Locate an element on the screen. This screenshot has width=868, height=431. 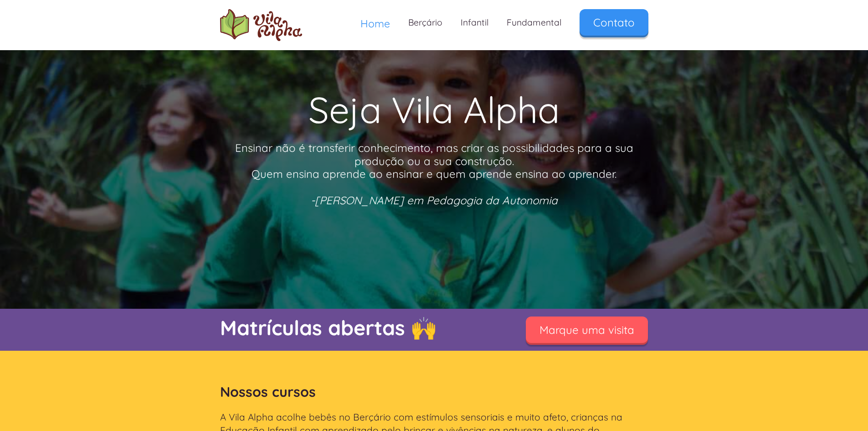
h1: Seja Vila Alpha is located at coordinates (434, 110).